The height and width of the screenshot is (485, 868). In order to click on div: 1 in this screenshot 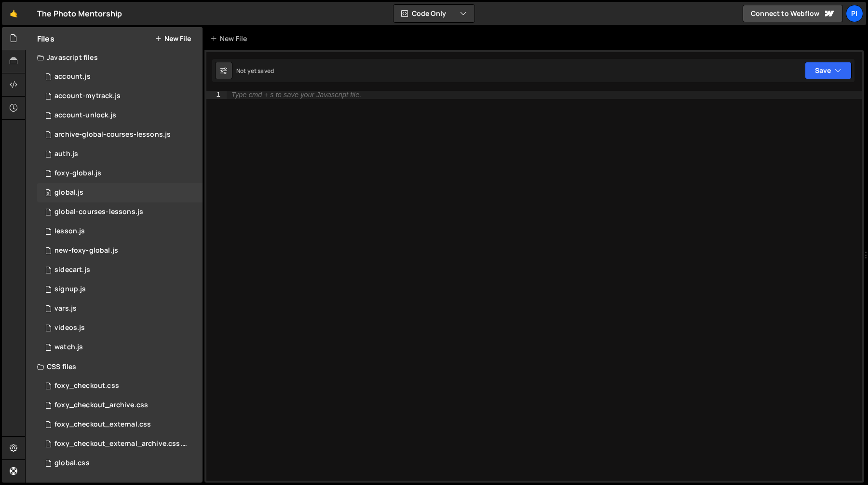, I will do `click(217, 94)`.